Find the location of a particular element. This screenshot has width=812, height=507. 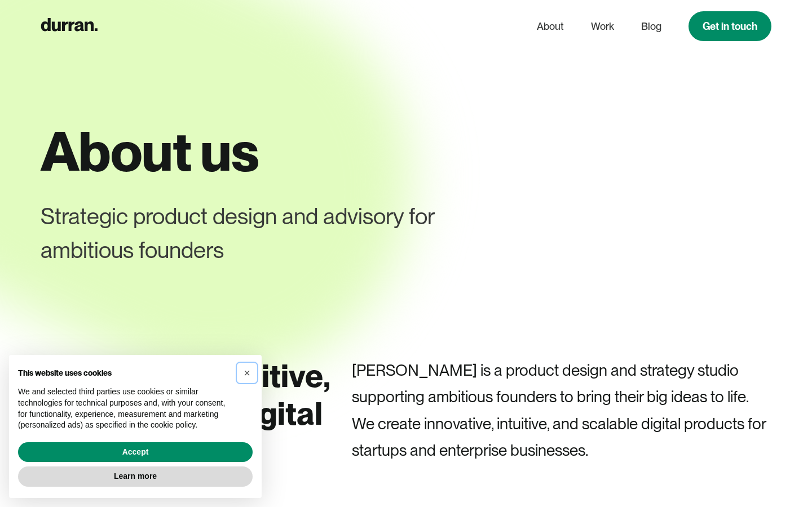

a: home is located at coordinates (69, 26).